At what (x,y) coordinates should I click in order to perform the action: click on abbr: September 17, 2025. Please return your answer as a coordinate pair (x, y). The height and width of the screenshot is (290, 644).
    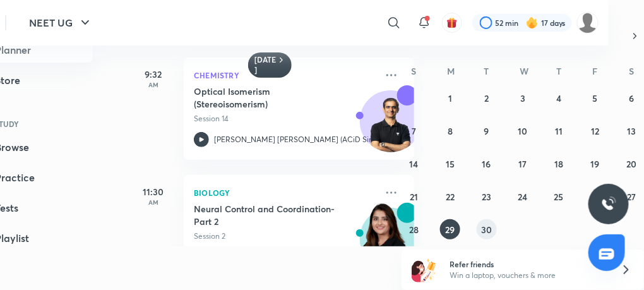
    Looking at the image, I should click on (522, 164).